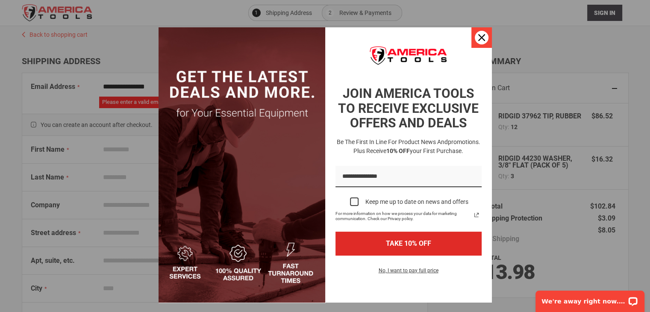 This screenshot has height=312, width=650. What do you see at coordinates (54, 16) in the screenshot?
I see `p: We're away right now. Please check back later!` at bounding box center [54, 16].